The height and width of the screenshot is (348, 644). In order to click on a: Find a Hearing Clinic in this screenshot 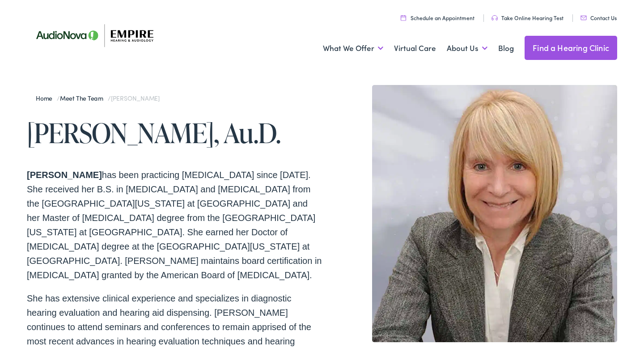, I will do `click(571, 48)`.